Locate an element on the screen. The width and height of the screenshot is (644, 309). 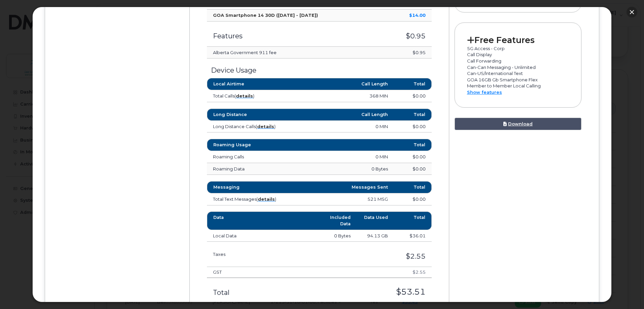
td: Roaming Data is located at coordinates (253, 169).